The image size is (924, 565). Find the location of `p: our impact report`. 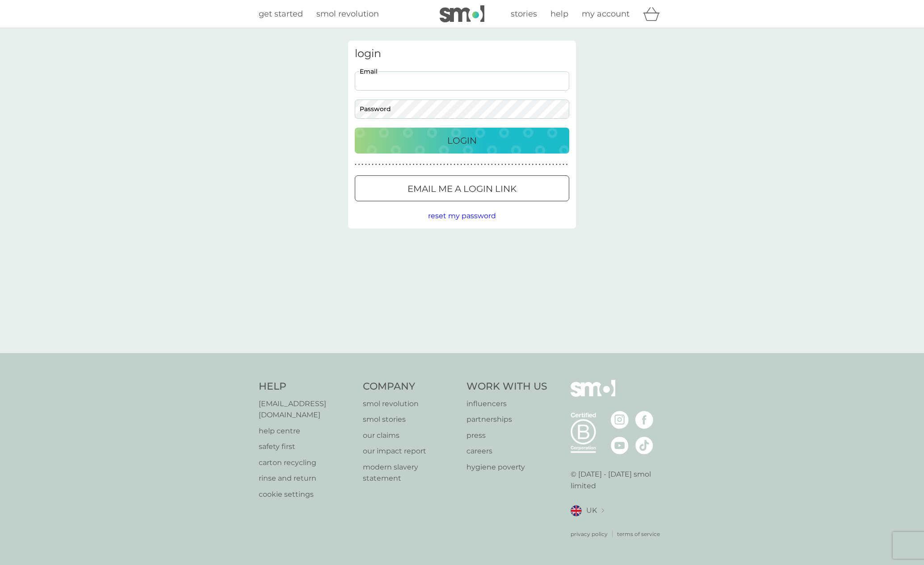

p: our impact report is located at coordinates (410, 452).